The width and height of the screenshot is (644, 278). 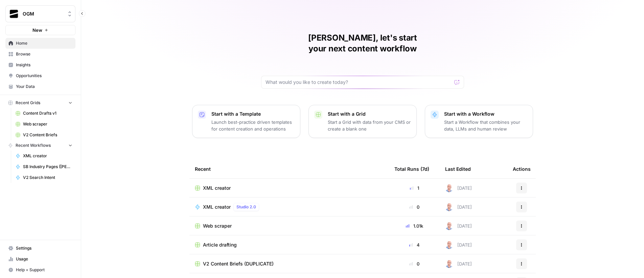 What do you see at coordinates (479, 122) in the screenshot?
I see `button: Start with a WorkflowStart a Workflow that combines your data, LLMs and human review` at bounding box center [479, 122].